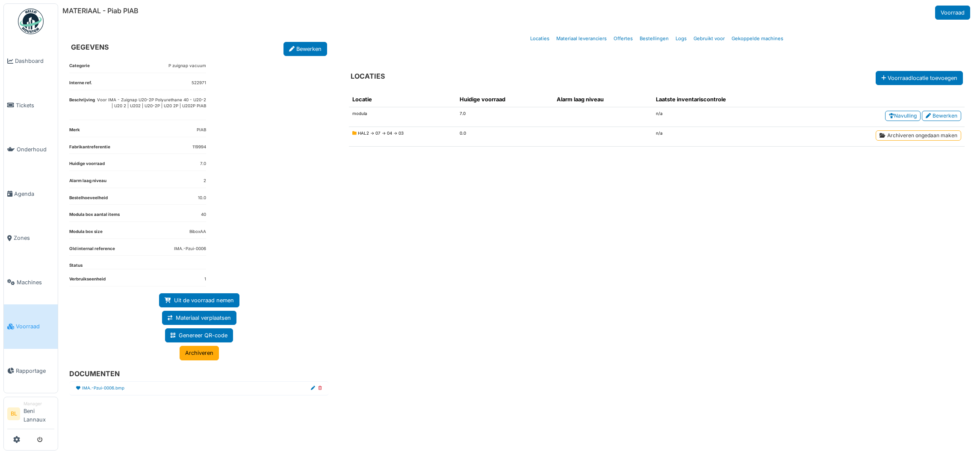  Describe the element at coordinates (723, 99) in the screenshot. I see `th: Laatste inventariscontrole` at that location.